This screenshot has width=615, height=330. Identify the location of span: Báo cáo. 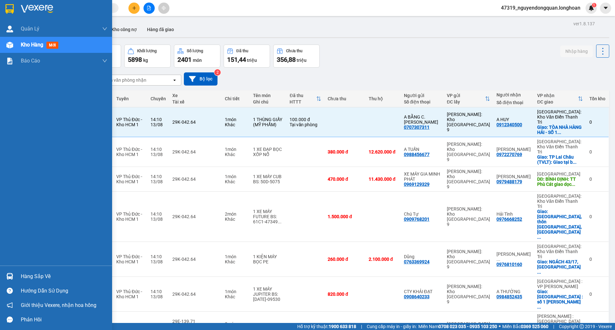
(30, 60).